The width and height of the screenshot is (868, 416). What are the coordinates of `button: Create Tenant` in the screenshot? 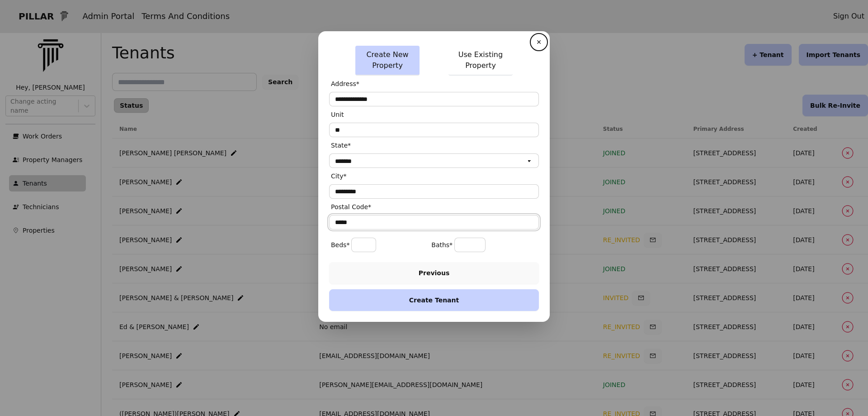 It's located at (434, 300).